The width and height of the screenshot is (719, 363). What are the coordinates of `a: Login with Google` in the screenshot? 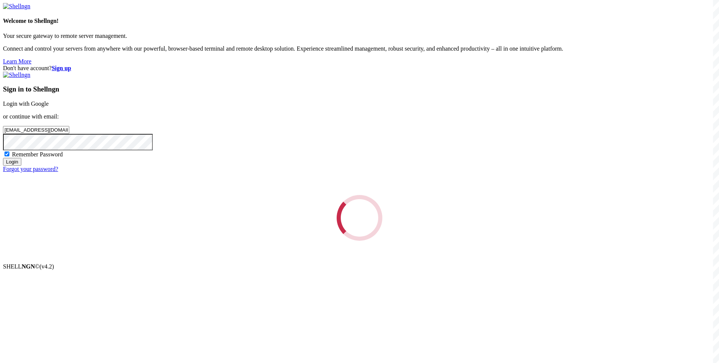 It's located at (26, 103).